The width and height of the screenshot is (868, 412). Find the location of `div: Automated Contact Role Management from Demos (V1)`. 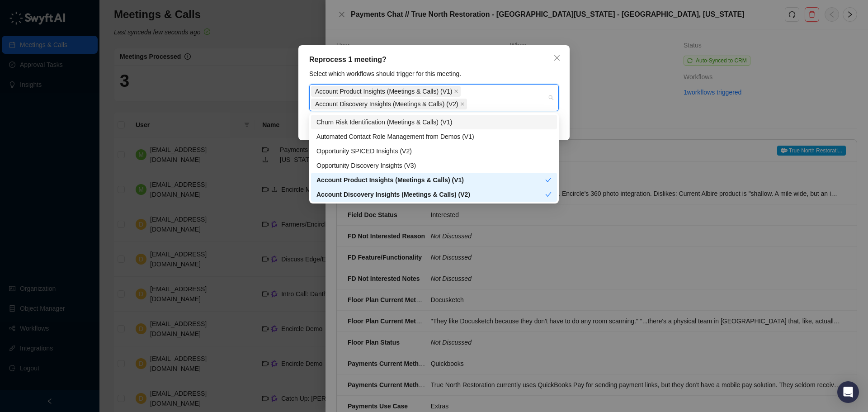

div: Automated Contact Role Management from Demos (V1) is located at coordinates (434, 136).